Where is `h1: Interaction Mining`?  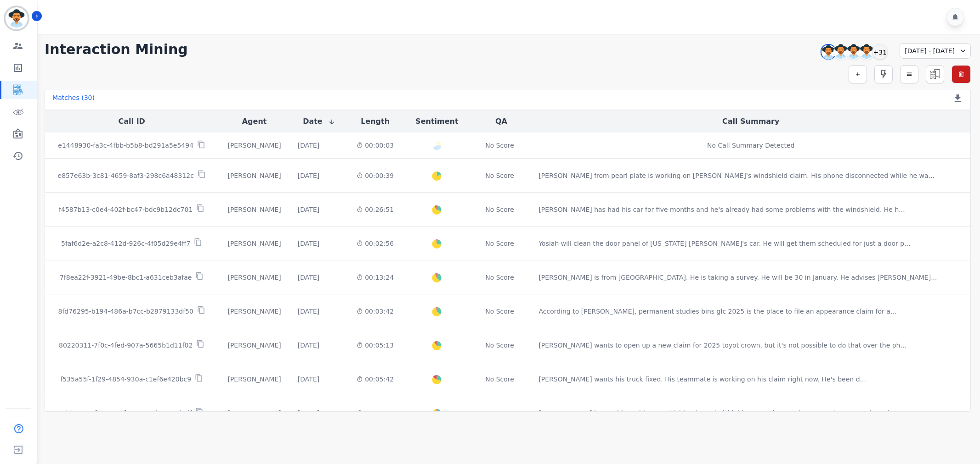
h1: Interaction Mining is located at coordinates (116, 49).